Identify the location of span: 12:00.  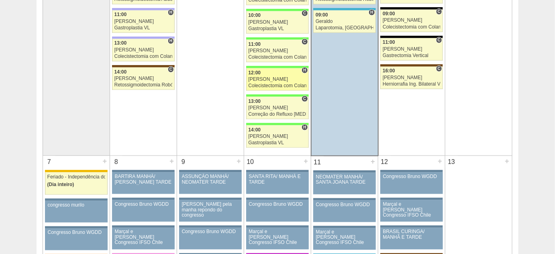
(254, 73).